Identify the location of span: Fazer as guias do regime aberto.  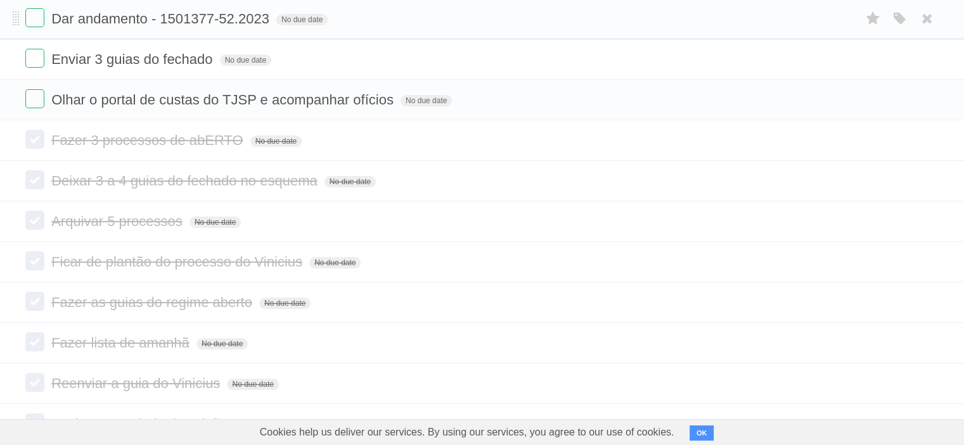
(153, 302).